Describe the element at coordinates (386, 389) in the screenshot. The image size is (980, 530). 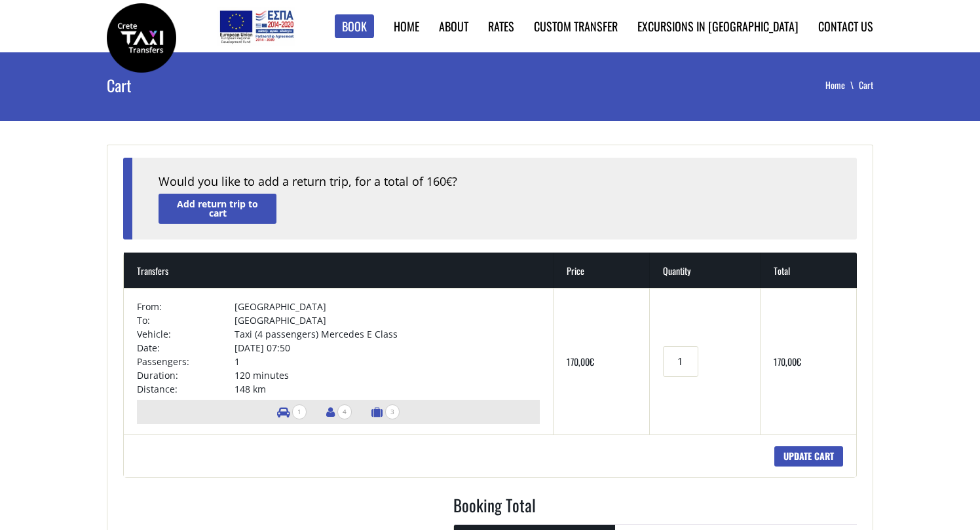
I see `td: 148 km` at that location.